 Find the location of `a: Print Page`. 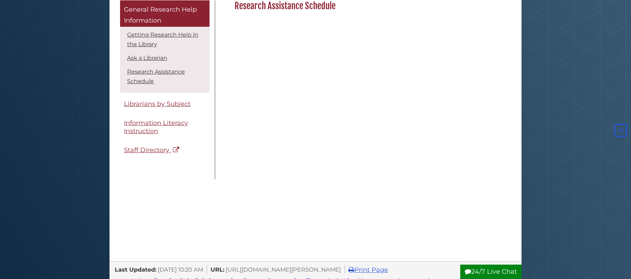

a: Print Page is located at coordinates (368, 270).